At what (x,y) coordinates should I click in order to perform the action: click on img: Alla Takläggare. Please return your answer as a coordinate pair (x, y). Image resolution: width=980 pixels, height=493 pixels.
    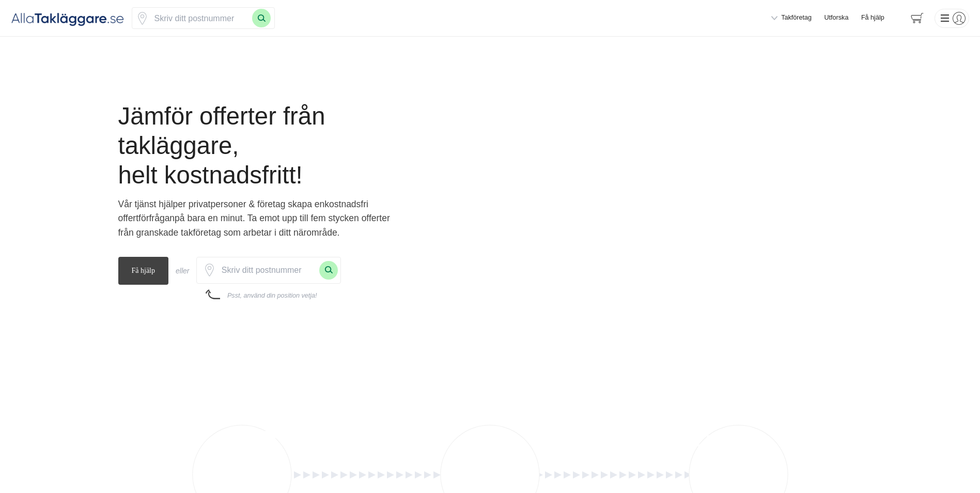
    Looking at the image, I should click on (68, 18).